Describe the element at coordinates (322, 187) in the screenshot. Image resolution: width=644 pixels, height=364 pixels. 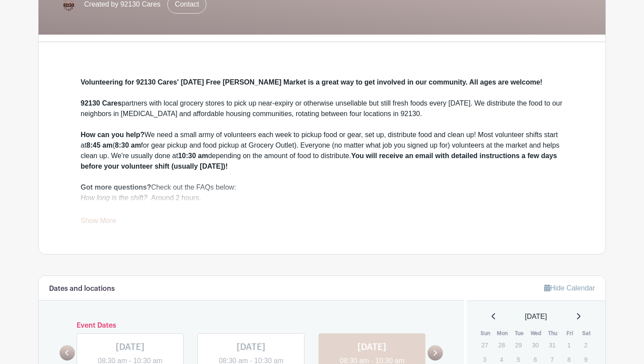
I see `div: Check out the FAQs below:` at that location.